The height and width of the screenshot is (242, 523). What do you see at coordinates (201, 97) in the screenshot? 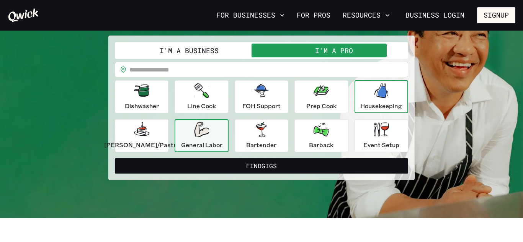
I see `button: Line Cook` at bounding box center [201, 97].